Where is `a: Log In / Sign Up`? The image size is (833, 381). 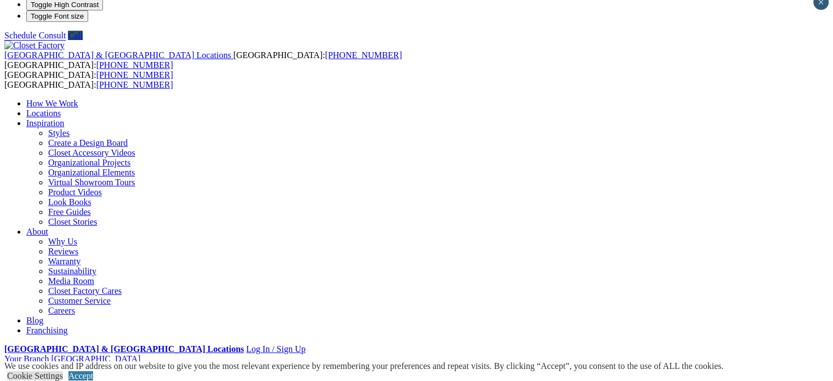
a: Log In / Sign Up is located at coordinates (276, 348).